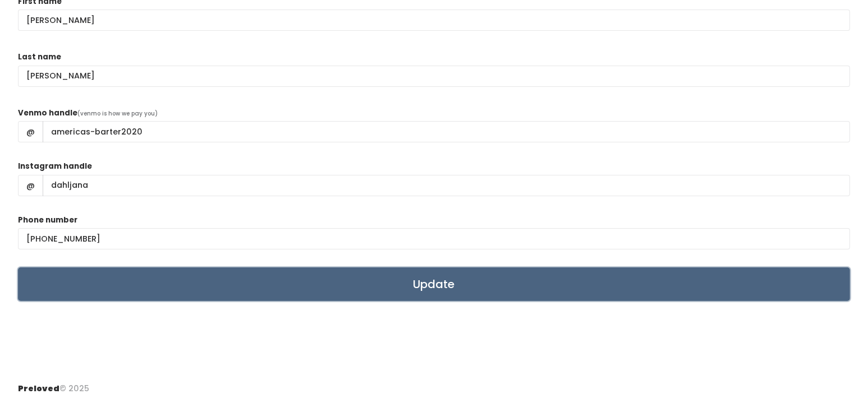 This screenshot has width=868, height=403. What do you see at coordinates (39, 57) in the screenshot?
I see `label: Last name` at bounding box center [39, 57].